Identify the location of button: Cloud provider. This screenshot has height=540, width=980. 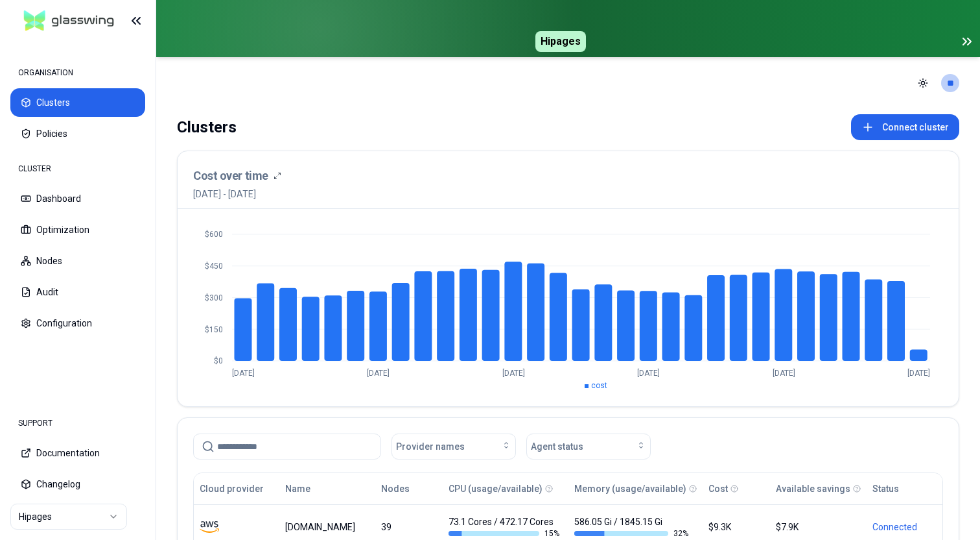
(231, 488).